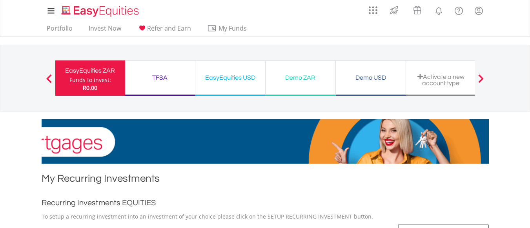 This screenshot has height=228, width=530. I want to click on img: thrive-v2.svg, so click(394, 10).